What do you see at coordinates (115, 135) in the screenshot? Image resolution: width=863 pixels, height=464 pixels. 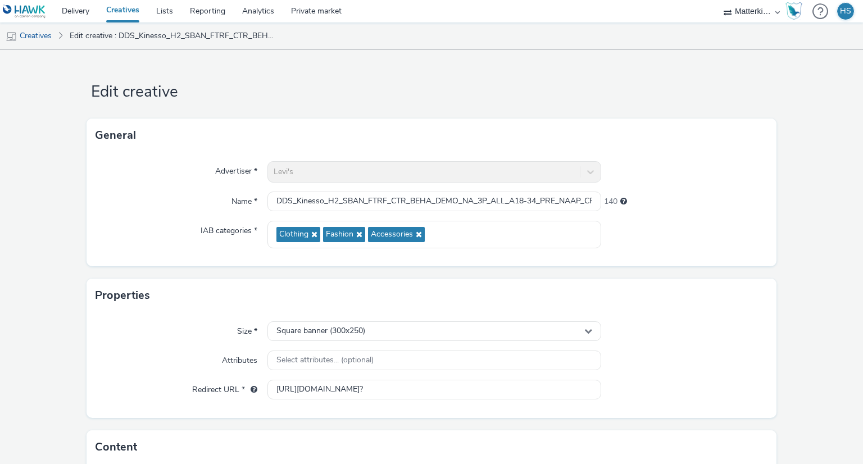 I see `h3: General` at bounding box center [115, 135].